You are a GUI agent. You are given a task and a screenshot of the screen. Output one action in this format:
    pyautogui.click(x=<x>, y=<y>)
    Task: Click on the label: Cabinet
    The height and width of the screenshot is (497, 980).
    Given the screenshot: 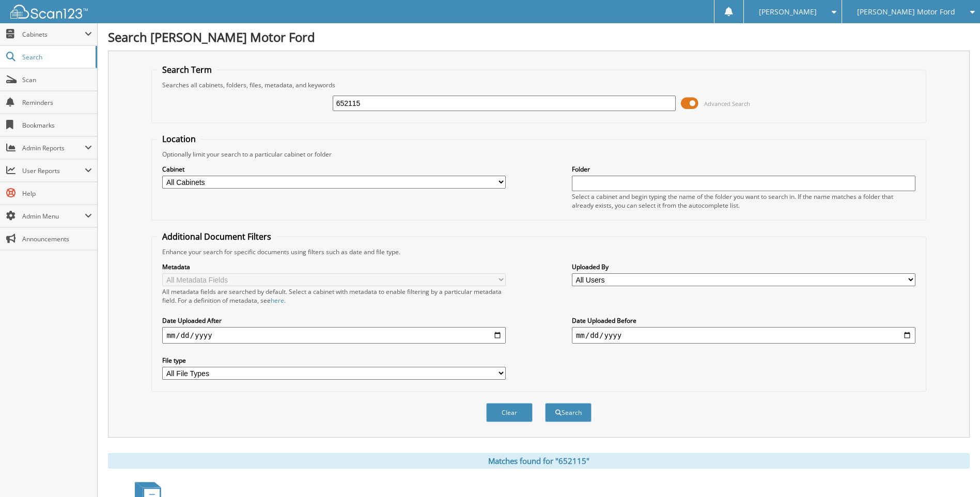 What is the action you would take?
    pyautogui.click(x=334, y=169)
    